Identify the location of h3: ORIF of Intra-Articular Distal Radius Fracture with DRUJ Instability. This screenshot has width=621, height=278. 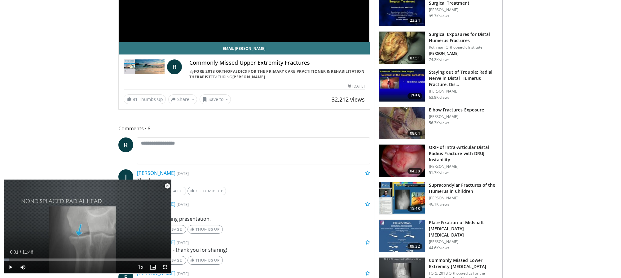
(464, 154).